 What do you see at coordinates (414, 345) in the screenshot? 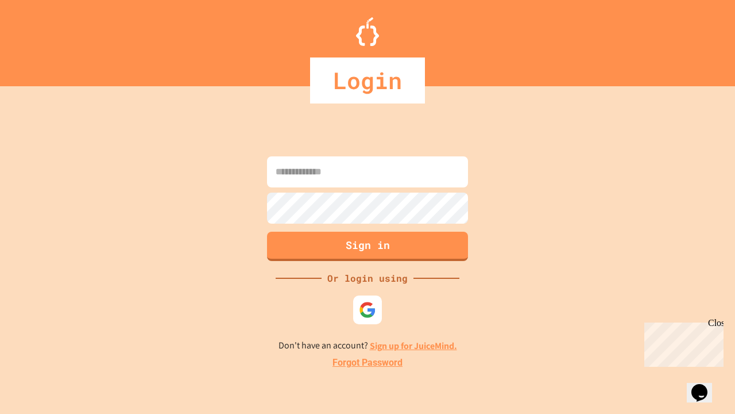
I see `a: Sign up for JuiceMind.` at bounding box center [414, 345].